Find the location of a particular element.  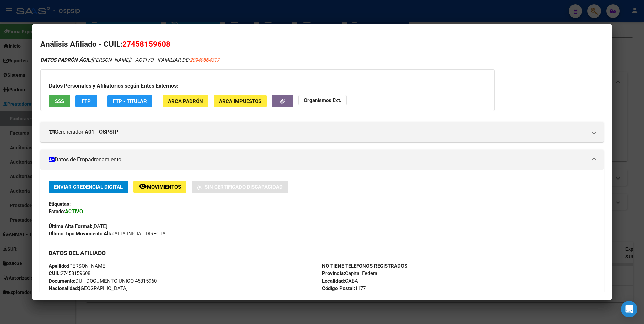

mat-panel-title: Gerenciador: is located at coordinates (318, 132).